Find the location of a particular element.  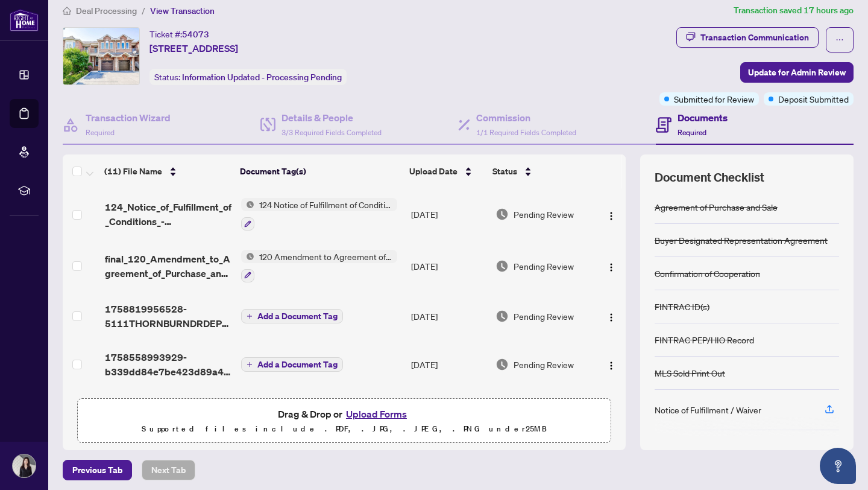

div: FINTRAC ID(s) is located at coordinates (682, 307).